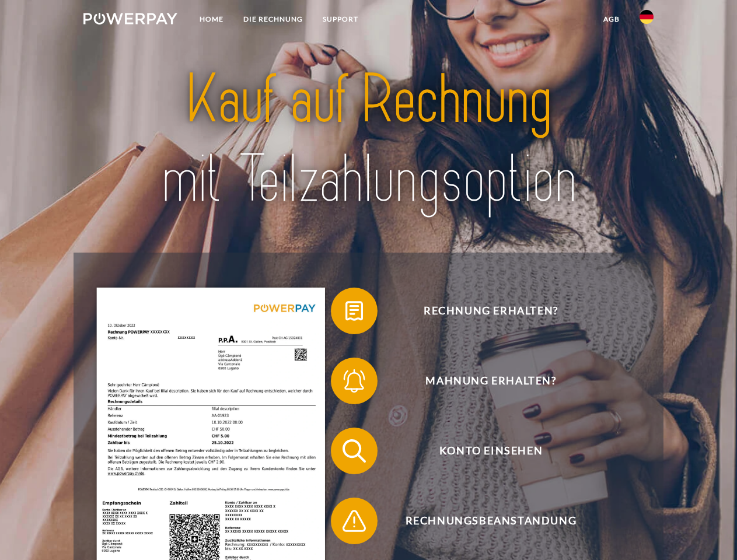 The image size is (737, 560). I want to click on button: Konto einsehen, so click(482, 451).